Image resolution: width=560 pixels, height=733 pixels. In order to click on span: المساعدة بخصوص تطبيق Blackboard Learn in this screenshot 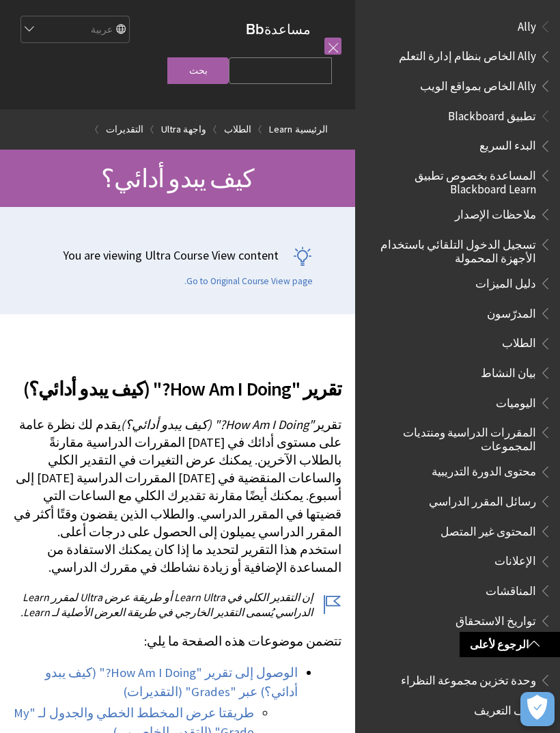, I will do `click(454, 179)`.